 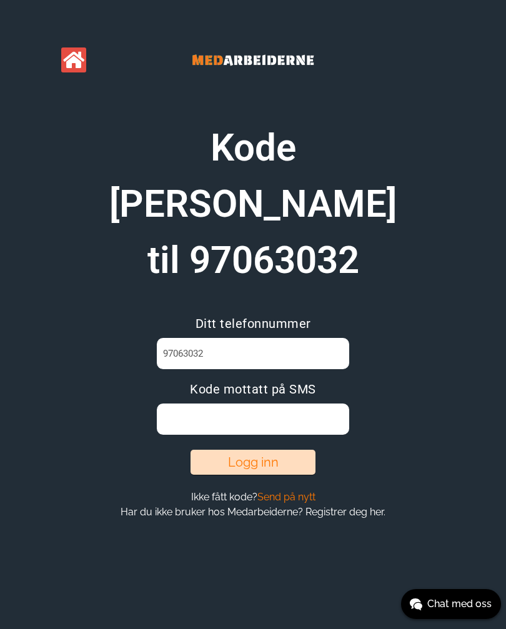 I want to click on span: Kode mottatt på SMS, so click(x=253, y=389).